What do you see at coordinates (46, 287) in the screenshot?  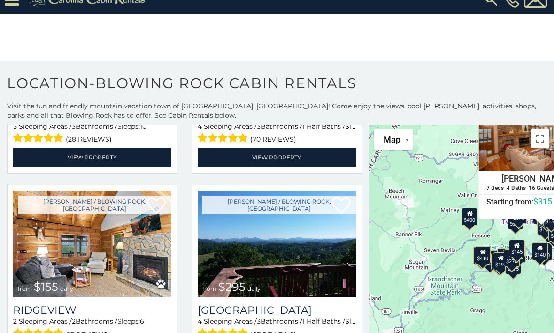 I see `span: $155` at bounding box center [46, 287].